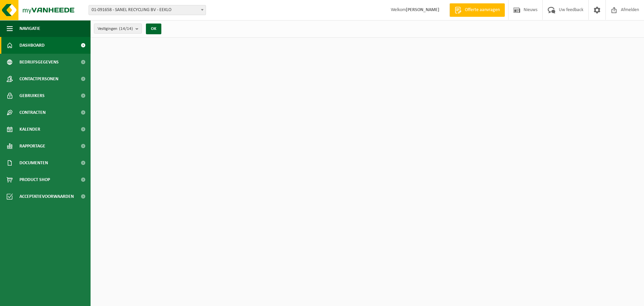 The width and height of the screenshot is (644, 306). I want to click on span: Contracten, so click(32, 112).